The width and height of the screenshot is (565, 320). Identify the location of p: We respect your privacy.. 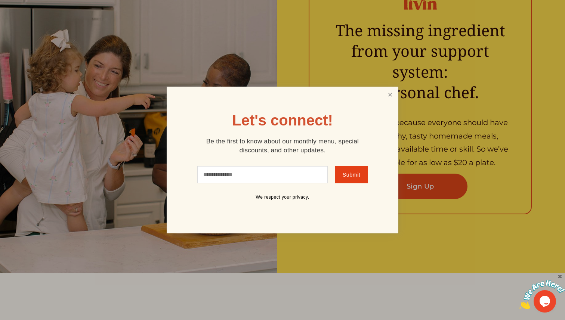
(283, 198).